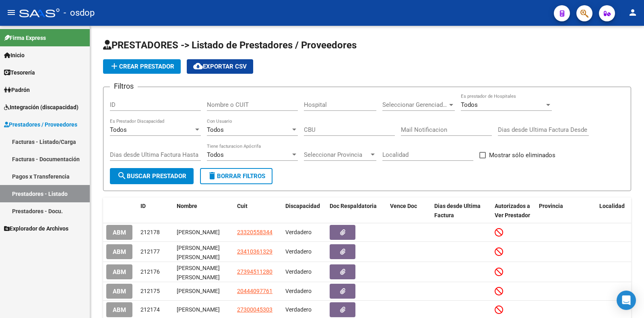  I want to click on span: Integración (discapacidad), so click(41, 107).